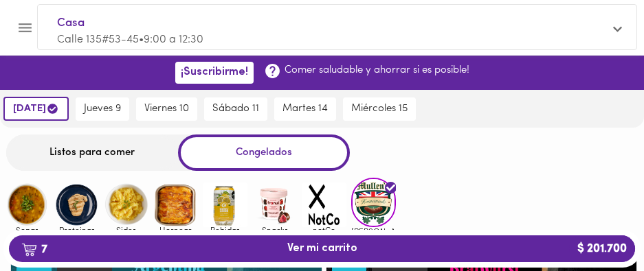  Describe the element at coordinates (77, 204) in the screenshot. I see `img: Proteinas` at that location.